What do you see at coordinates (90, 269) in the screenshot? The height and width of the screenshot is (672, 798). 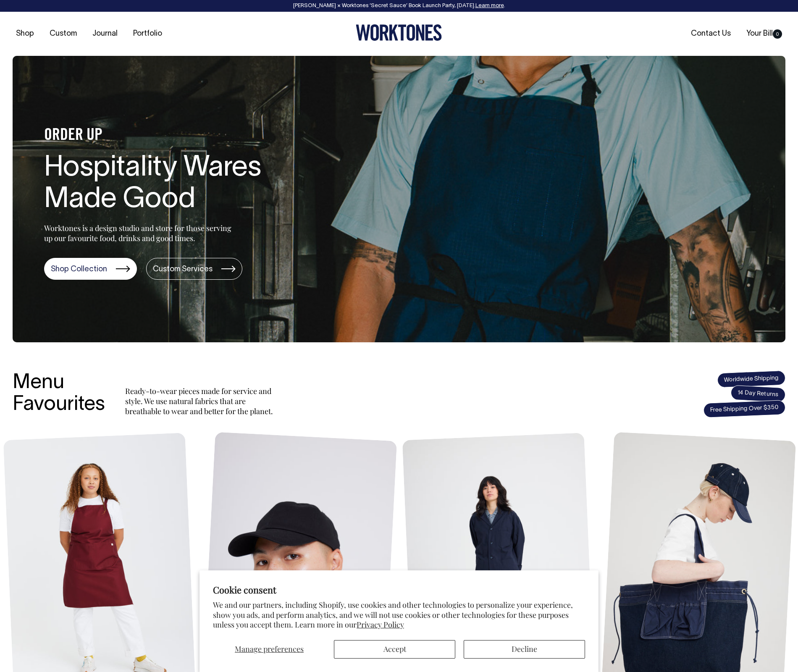 I see `a: Shop Collection` at bounding box center [90, 269].